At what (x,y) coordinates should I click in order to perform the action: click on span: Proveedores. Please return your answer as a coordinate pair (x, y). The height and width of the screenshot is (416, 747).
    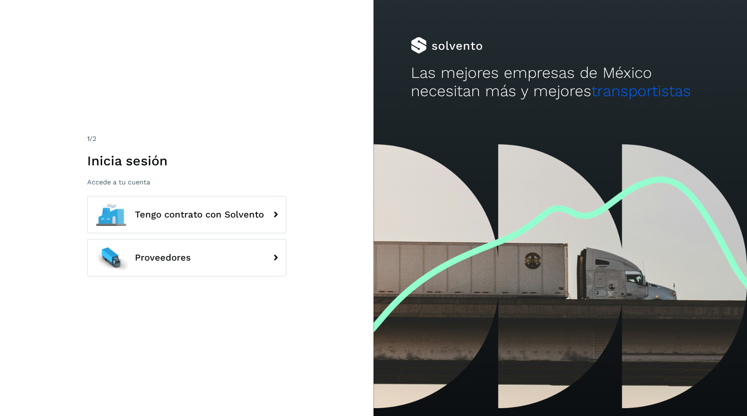
    Looking at the image, I should click on (163, 258).